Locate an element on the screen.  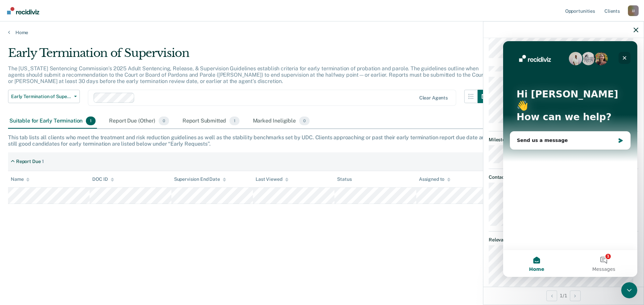
img: Profile image for Rajan is located at coordinates (98, 17).